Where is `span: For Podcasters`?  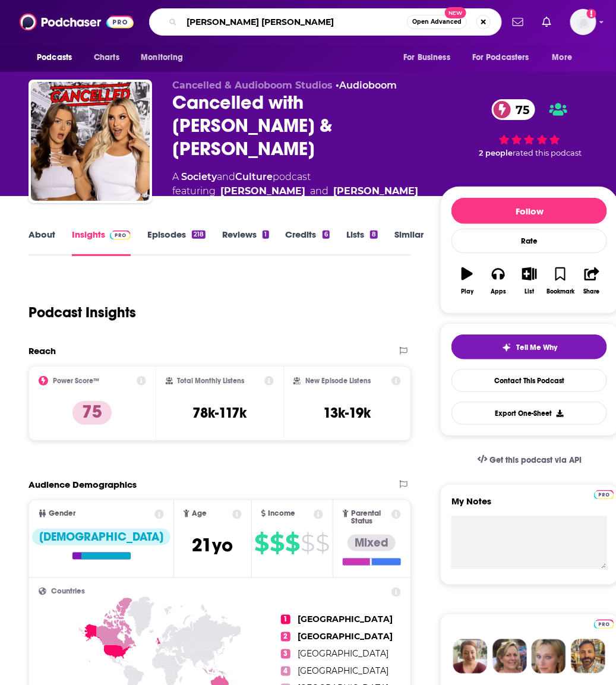
span: For Podcasters is located at coordinates (500, 58).